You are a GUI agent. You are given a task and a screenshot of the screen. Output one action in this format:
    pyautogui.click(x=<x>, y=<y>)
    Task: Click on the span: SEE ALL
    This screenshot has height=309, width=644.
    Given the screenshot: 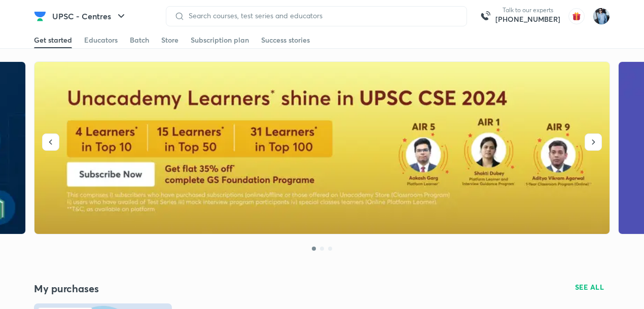 What is the action you would take?
    pyautogui.click(x=590, y=288)
    